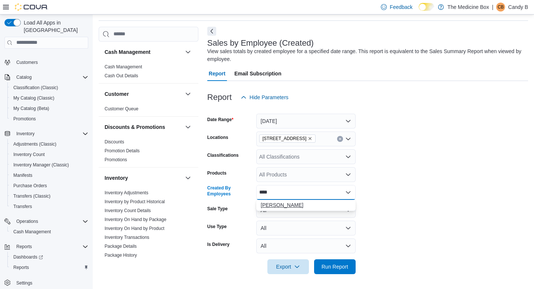 The image size is (534, 289). Describe the element at coordinates (230, 191) in the screenshot. I see `label: Created By Employees` at that location.